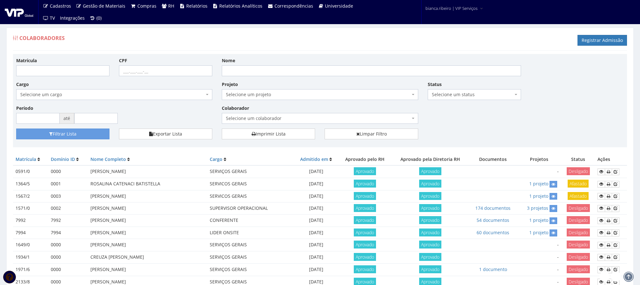  Describe the element at coordinates (166, 134) in the screenshot. I see `button: Exportar Lista` at that location.